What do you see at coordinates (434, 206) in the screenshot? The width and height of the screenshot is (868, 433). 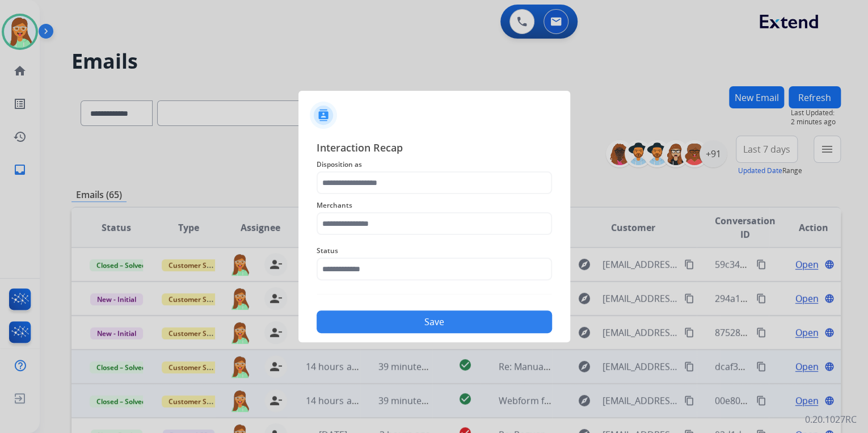 I see `span: Merchants` at bounding box center [434, 206].